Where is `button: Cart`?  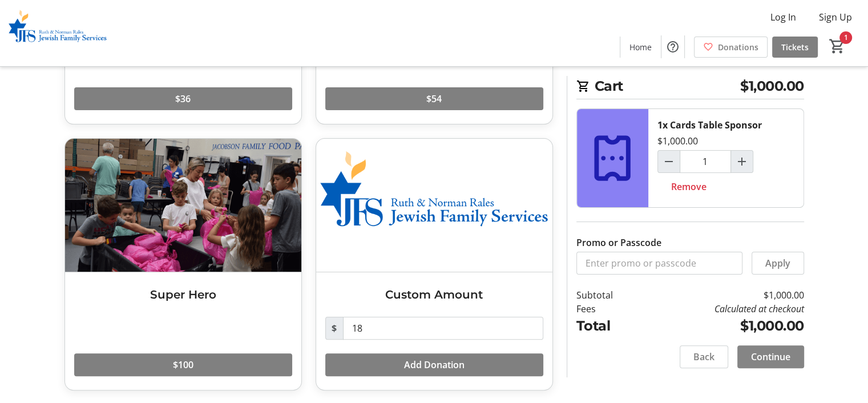 button: Cart is located at coordinates (838, 46).